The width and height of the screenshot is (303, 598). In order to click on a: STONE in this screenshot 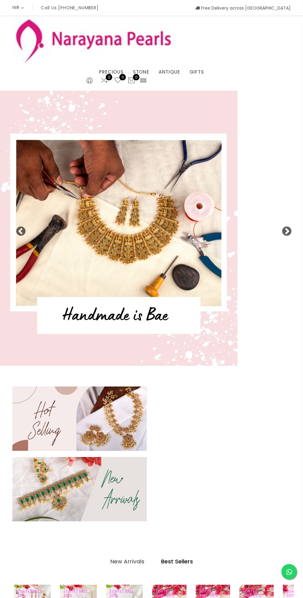, I will do `click(141, 72)`.